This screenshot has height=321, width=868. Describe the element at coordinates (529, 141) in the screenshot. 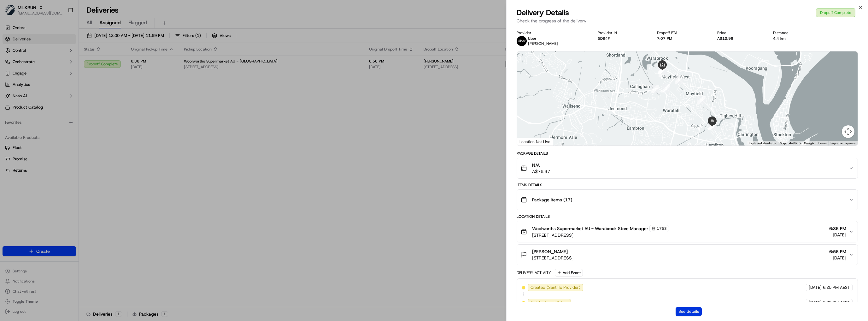

I see `a: Open this area in Google Maps (opens a new window)` at that location.